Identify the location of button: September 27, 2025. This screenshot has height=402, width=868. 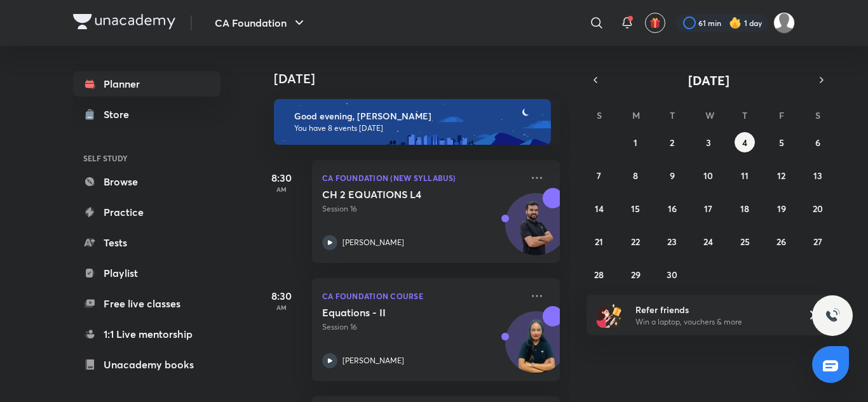
(818, 241).